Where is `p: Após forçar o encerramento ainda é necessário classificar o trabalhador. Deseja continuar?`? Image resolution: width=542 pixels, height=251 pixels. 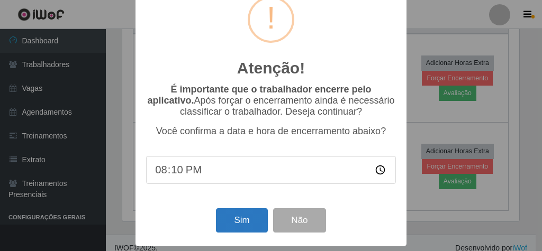
p: Após forçar o encerramento ainda é necessário classificar o trabalhador. Deseja continuar? is located at coordinates (271, 101).